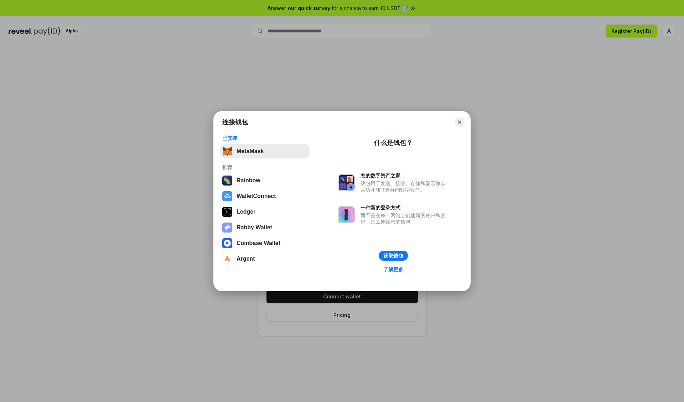 This screenshot has width=684, height=402. What do you see at coordinates (227, 151) in the screenshot?
I see `img: svg+xml,%3Csvg%20fill%3D%22none%22%20height%3D%2233%22%20viewBox%3D%220%200%2035%2033%22%20width%...` at bounding box center [227, 151].